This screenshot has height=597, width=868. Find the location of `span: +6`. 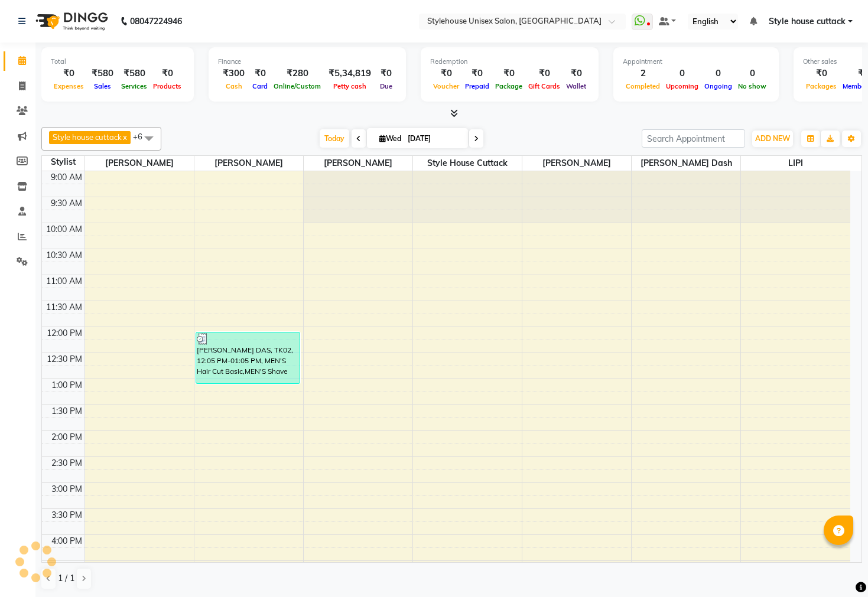

span: +6 is located at coordinates (142, 136).